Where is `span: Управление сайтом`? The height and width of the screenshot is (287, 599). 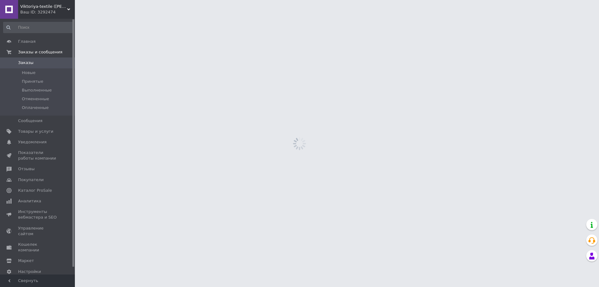 span: Управление сайтом is located at coordinates (38, 231).